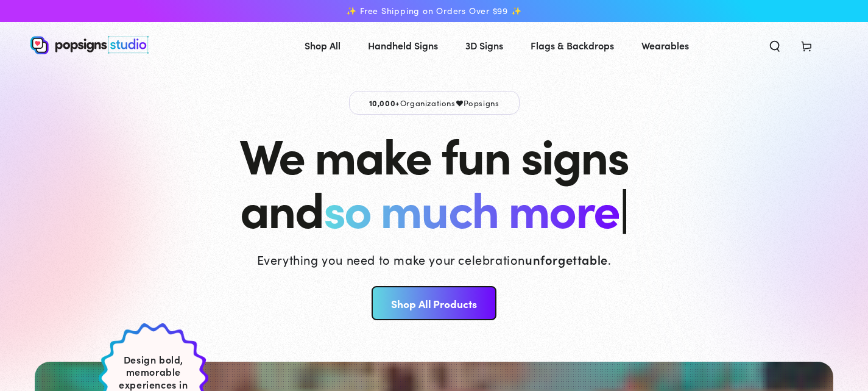  Describe the element at coordinates (775, 45) in the screenshot. I see `summary: Search our site` at that location.